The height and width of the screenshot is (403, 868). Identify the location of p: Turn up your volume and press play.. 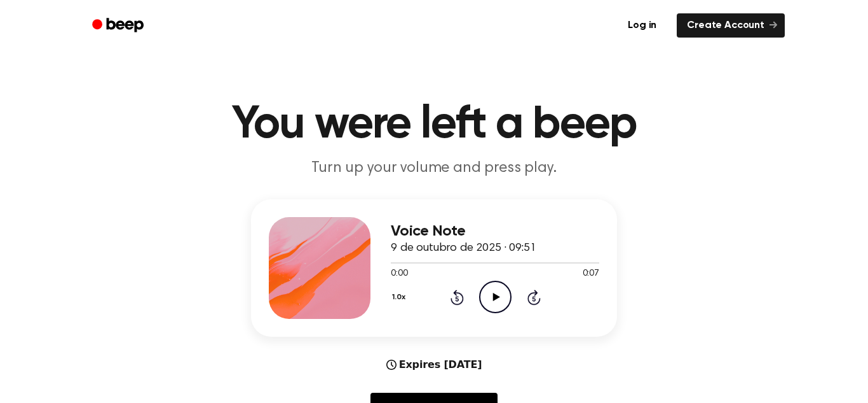
(434, 168).